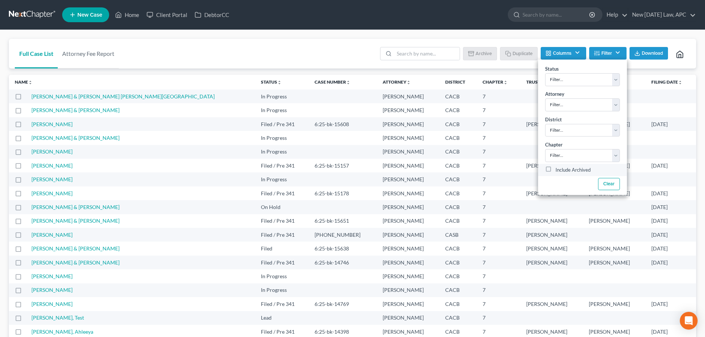 This screenshot has height=337, width=705. I want to click on div: Filter, so click(583, 127).